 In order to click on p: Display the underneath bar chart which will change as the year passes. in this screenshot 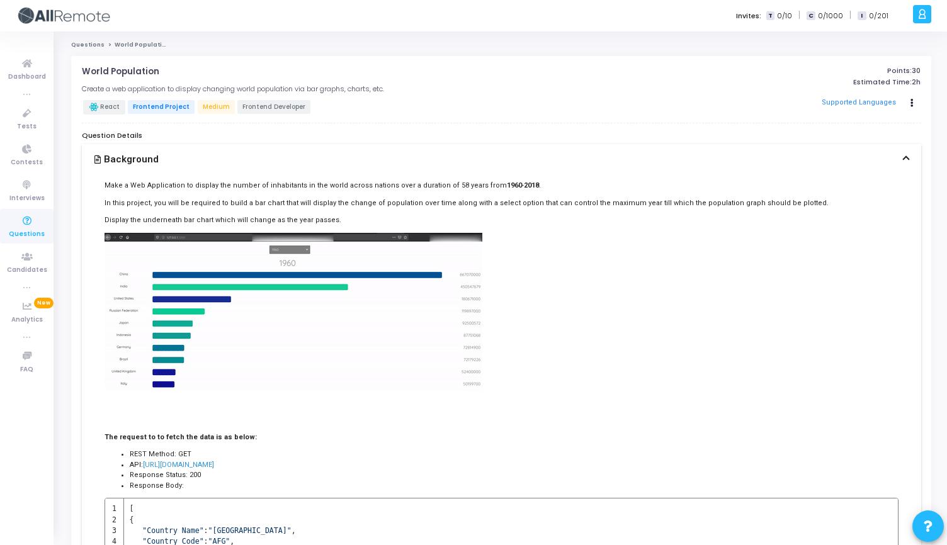, I will do `click(501, 220)`.